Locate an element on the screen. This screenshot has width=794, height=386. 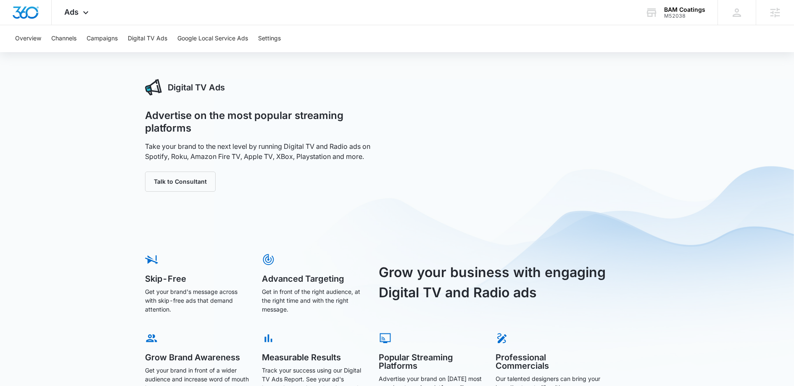
button: Google Local Service Ads is located at coordinates (213, 39).